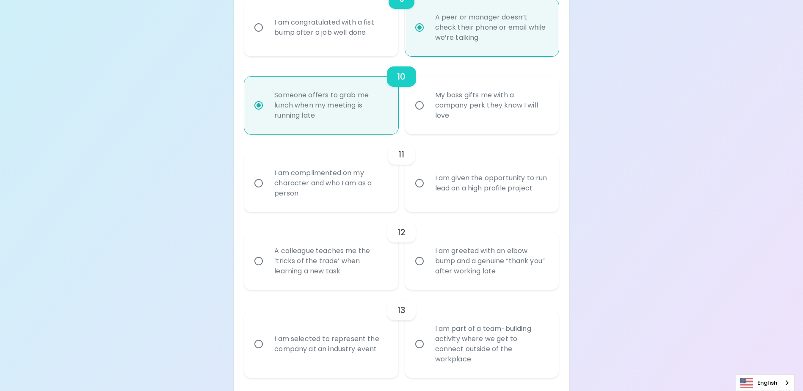 This screenshot has height=391, width=803. I want to click on div: I am part of a team-building activity where we get to connect outside of the workplace, so click(491, 344).